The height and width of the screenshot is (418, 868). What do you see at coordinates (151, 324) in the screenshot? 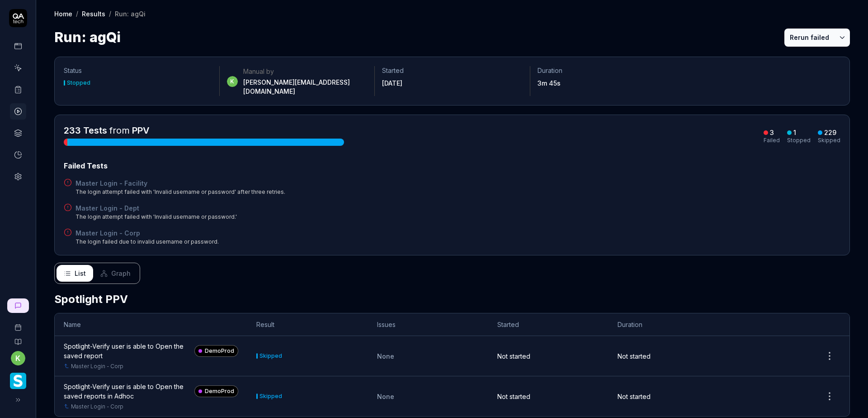
I see `th: Name` at bounding box center [151, 324].